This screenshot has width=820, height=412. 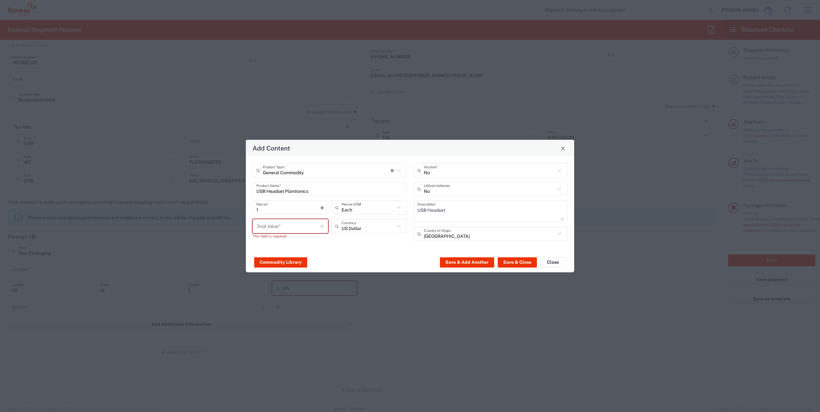 What do you see at coordinates (517, 262) in the screenshot?
I see `button: Save & Close` at bounding box center [517, 262].